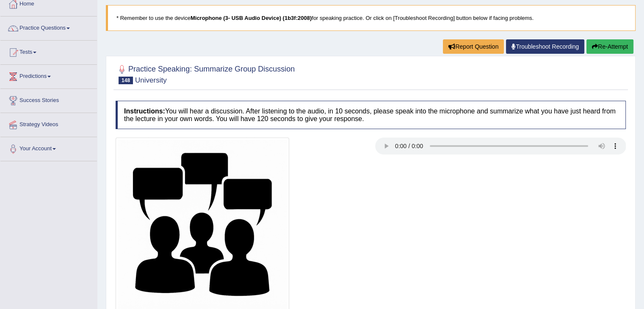 The width and height of the screenshot is (644, 309). What do you see at coordinates (610, 47) in the screenshot?
I see `button: Re-Attempt` at bounding box center [610, 47].